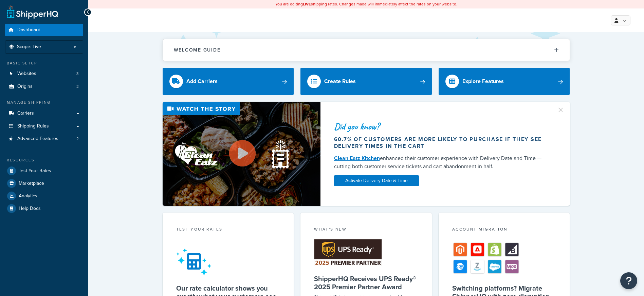  What do you see at coordinates (44, 102) in the screenshot?
I see `div: Manage Shipping` at bounding box center [44, 102].